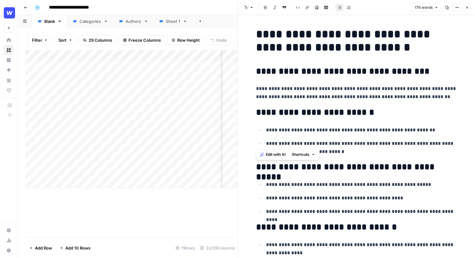 This screenshot has height=258, width=475. I want to click on button: Workspace: Webflow, so click(9, 13).